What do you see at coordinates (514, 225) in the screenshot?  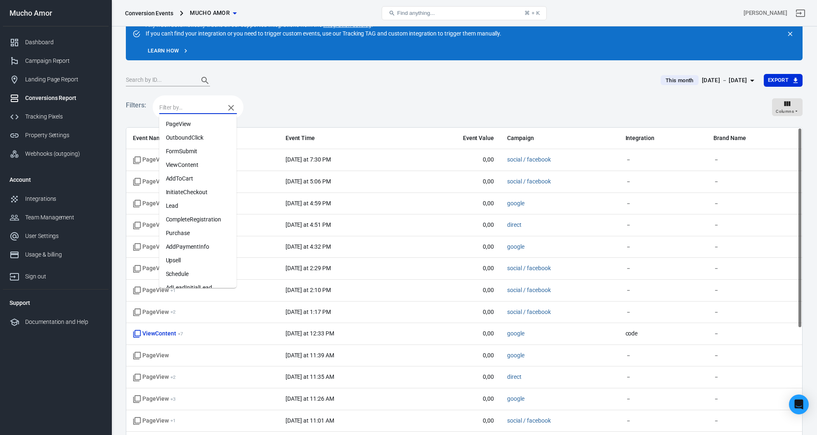 I see `span: direct` at bounding box center [514, 225].